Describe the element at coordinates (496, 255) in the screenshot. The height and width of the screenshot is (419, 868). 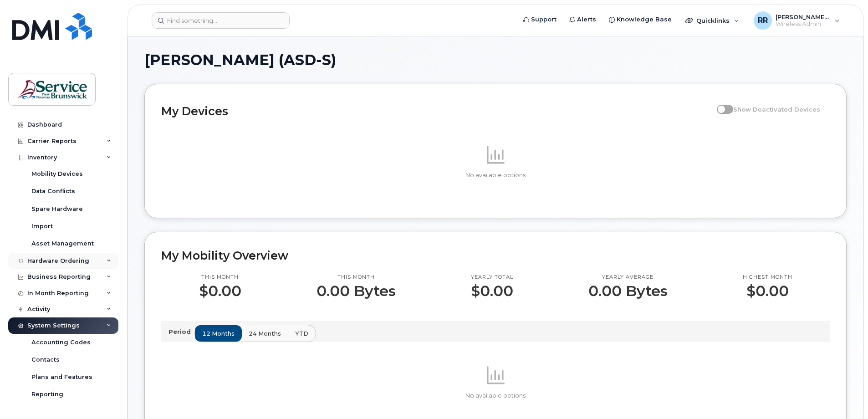
I see `h2: My Mobility Overview` at that location.